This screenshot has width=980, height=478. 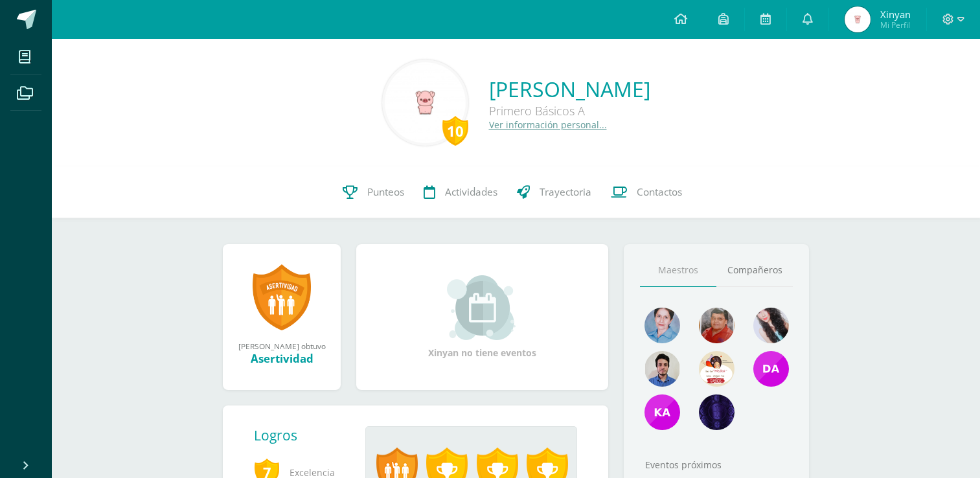 What do you see at coordinates (646, 193) in the screenshot?
I see `a: Contactos` at bounding box center [646, 193].